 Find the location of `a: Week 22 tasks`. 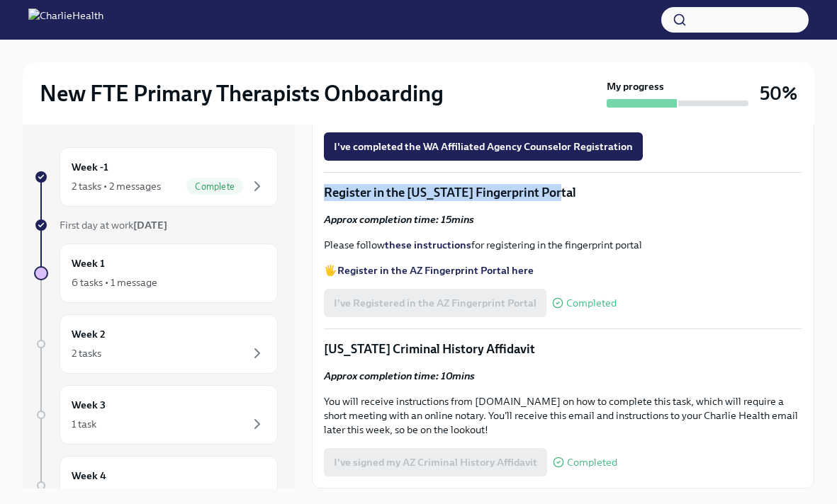

a: Week 22 tasks is located at coordinates (156, 344).